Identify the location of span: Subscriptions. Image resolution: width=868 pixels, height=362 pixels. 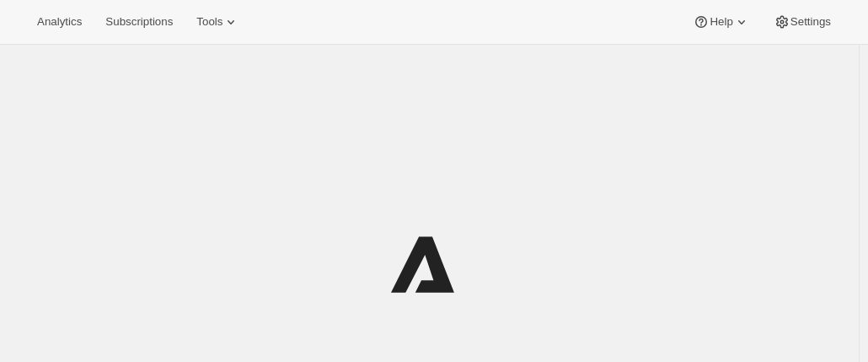
(140, 22).